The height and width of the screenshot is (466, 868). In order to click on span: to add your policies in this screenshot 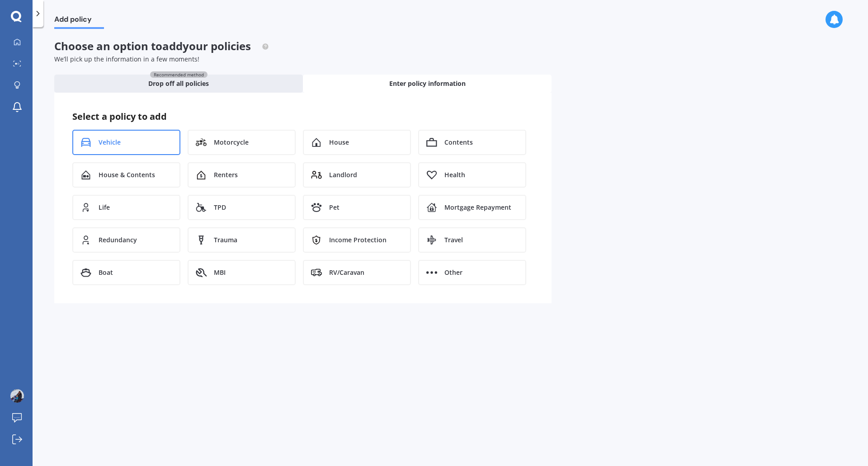, I will do `click(201, 46)`.